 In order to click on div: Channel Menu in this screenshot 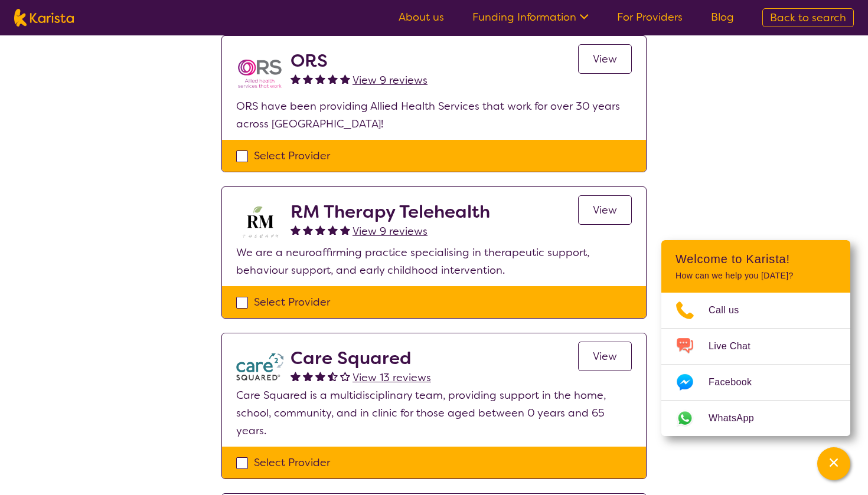, I will do `click(756, 338)`.